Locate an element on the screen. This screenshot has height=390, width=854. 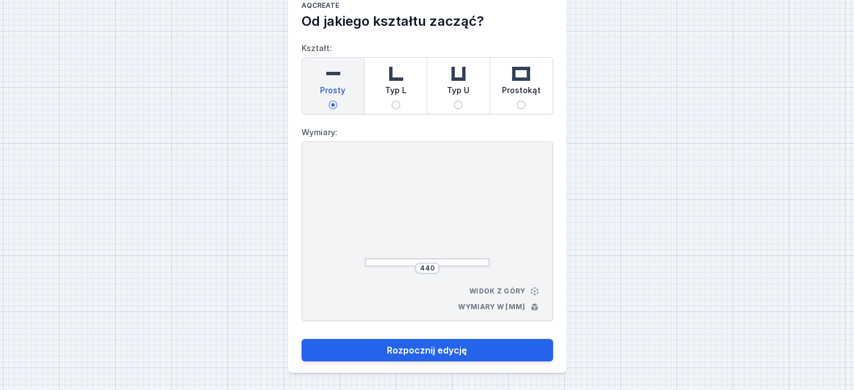
input: Prosty is located at coordinates (333, 105).